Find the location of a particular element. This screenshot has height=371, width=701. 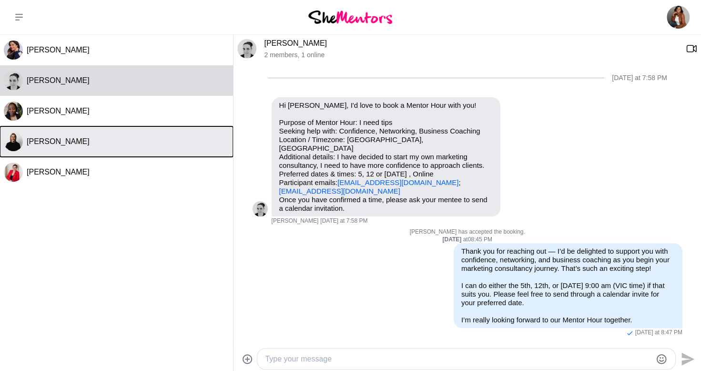

div: Richa Joshi is located at coordinates (13, 50).